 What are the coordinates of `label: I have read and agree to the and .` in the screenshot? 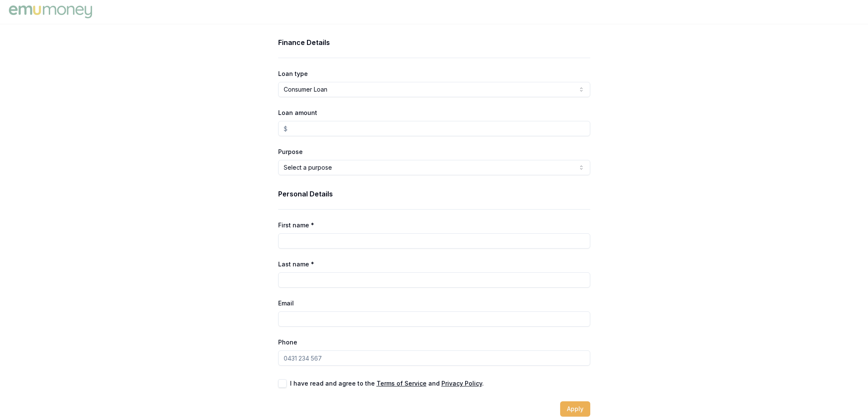 It's located at (387, 383).